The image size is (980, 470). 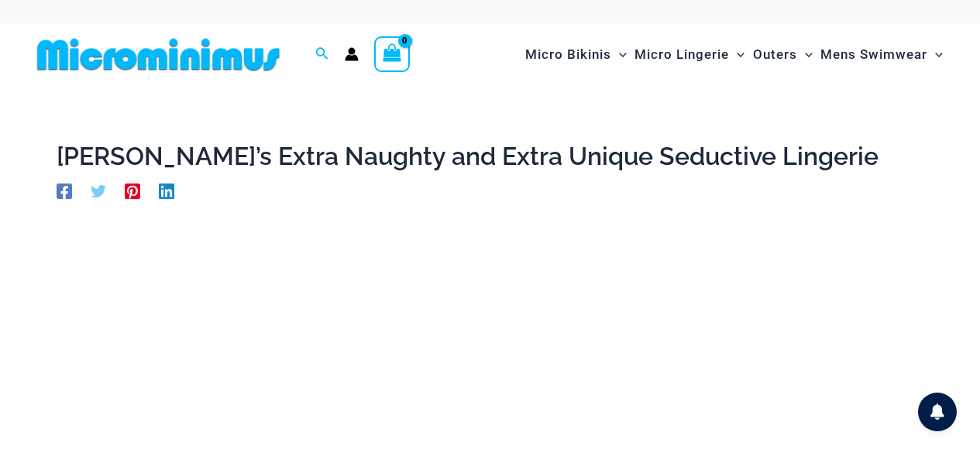 What do you see at coordinates (874, 54) in the screenshot?
I see `span: Mens Swimwear` at bounding box center [874, 54].